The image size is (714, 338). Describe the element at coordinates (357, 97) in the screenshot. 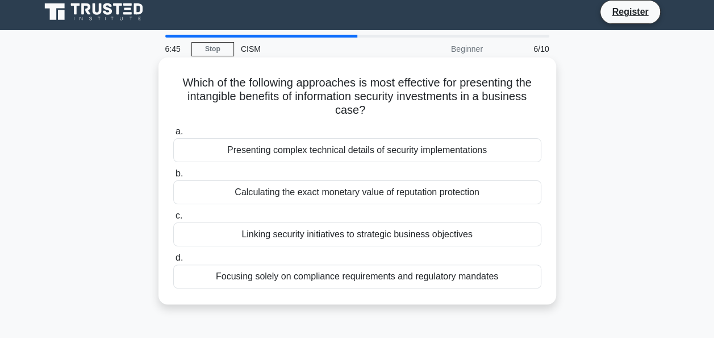

I see `h5: Which of the following approaches is most effective for presenting the intangible benefits of inf...` at that location.